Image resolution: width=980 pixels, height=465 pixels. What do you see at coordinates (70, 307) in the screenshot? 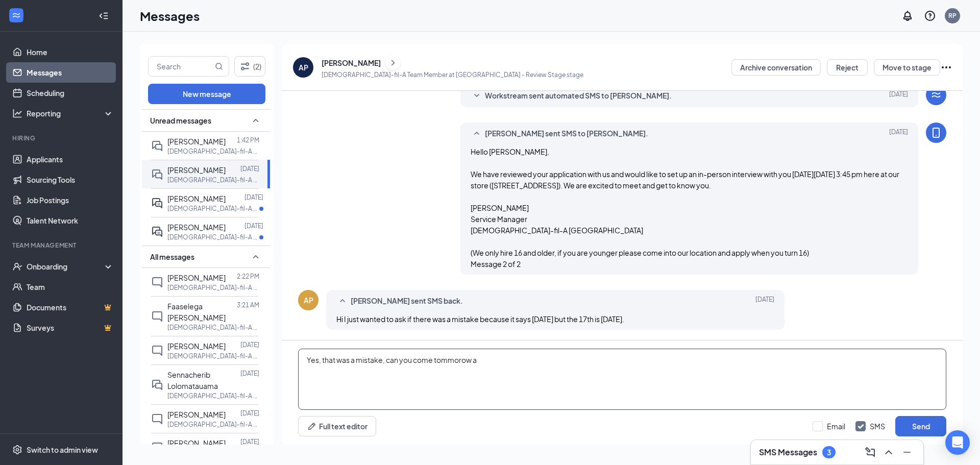
I see `a: DocumentsCrown` at bounding box center [70, 307].